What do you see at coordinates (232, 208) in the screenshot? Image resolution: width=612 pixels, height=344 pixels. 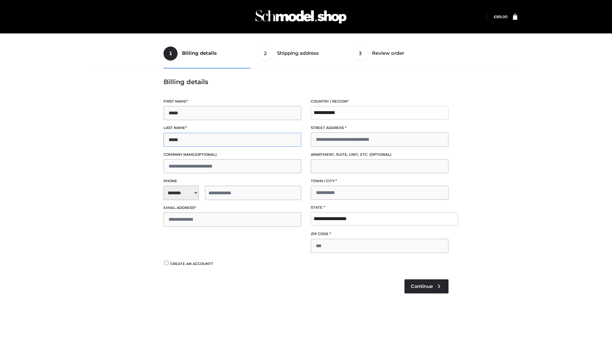 I see `label: Email address` at bounding box center [232, 208].